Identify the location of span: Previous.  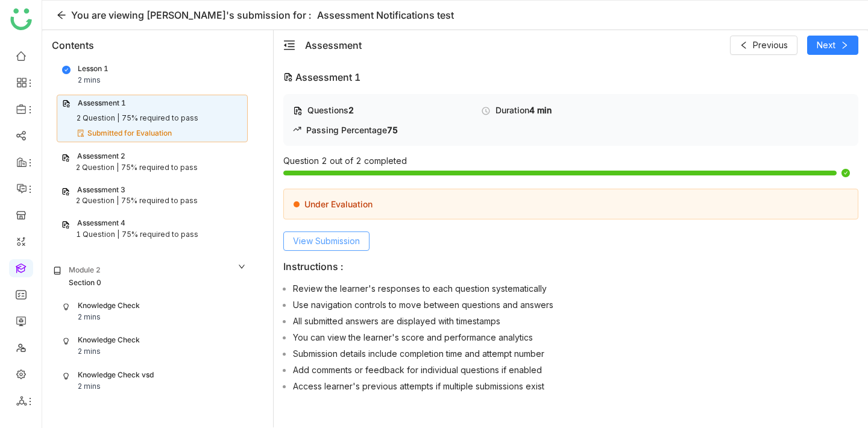
(771, 45).